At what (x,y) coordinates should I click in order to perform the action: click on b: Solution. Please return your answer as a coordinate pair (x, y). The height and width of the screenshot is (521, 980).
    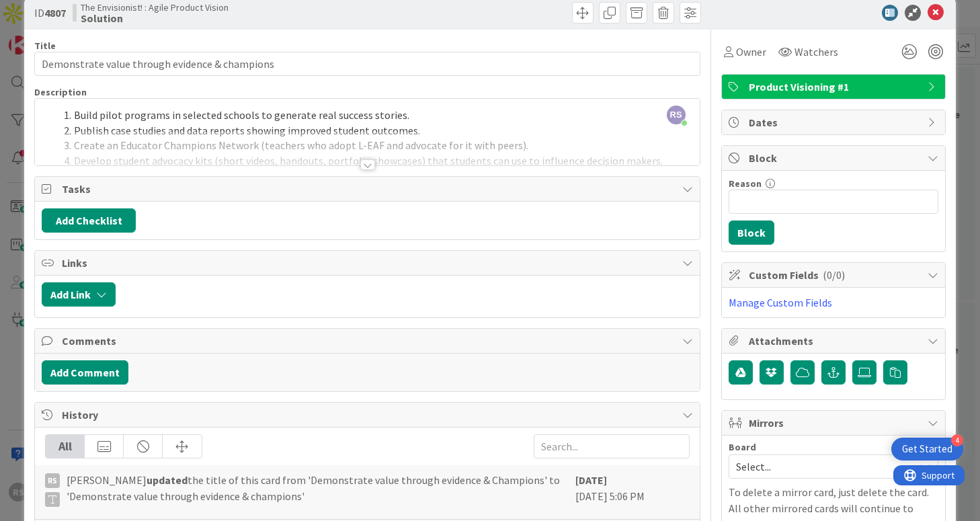
    Looking at the image, I should click on (154, 18).